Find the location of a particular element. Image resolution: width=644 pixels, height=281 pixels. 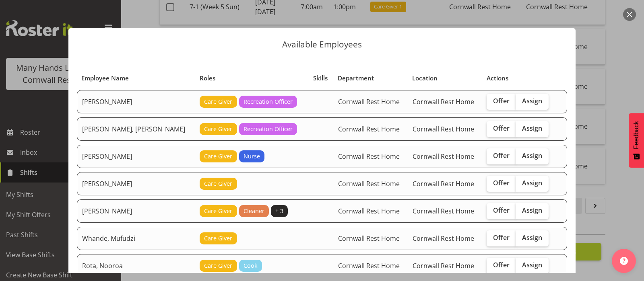

span: Cleaner is located at coordinates (254, 211).